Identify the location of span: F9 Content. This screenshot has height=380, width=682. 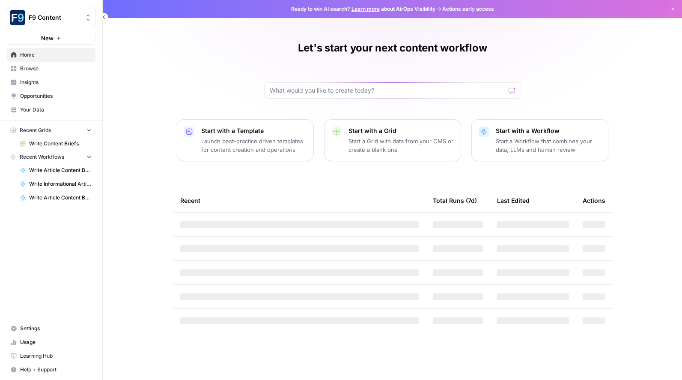
(54, 18).